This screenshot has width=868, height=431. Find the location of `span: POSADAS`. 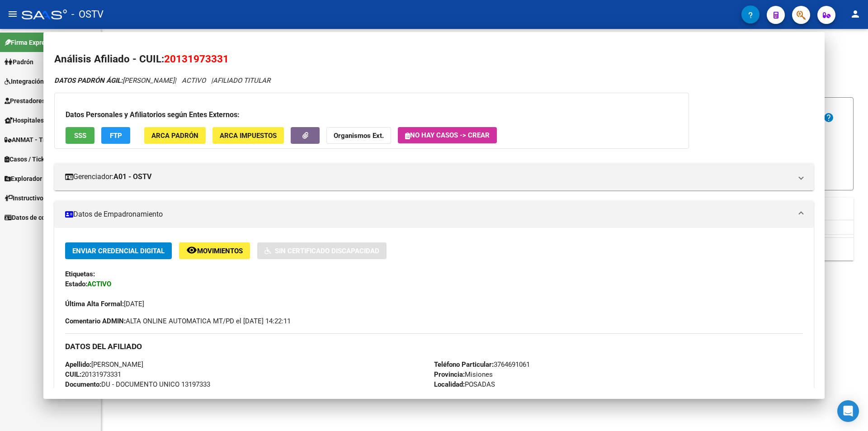

span: POSADAS is located at coordinates (465, 385).